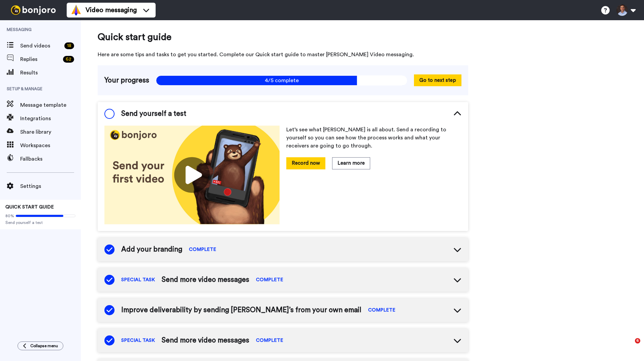  Describe the element at coordinates (50, 132) in the screenshot. I see `span: Share library` at that location.